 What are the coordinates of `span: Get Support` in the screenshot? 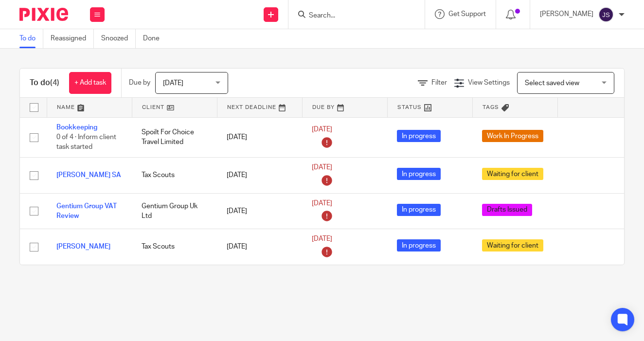 It's located at (467, 14).